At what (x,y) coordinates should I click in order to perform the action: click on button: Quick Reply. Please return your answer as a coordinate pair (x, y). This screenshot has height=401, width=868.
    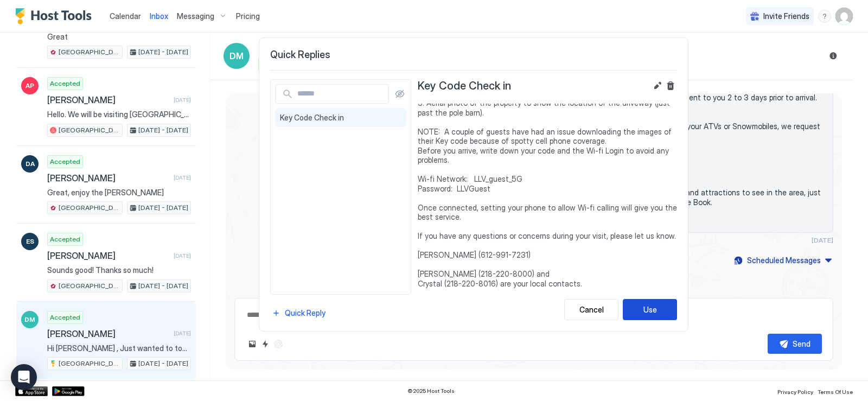
    Looking at the image, I should click on (298, 313).